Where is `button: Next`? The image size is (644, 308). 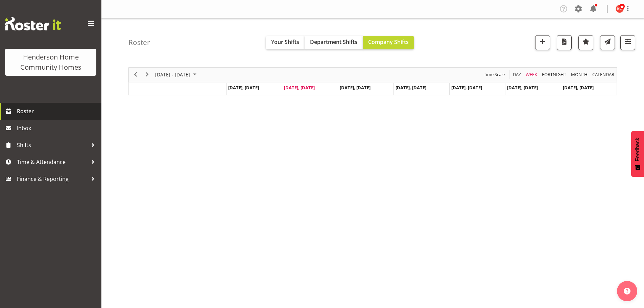 button: Next is located at coordinates (147, 74).